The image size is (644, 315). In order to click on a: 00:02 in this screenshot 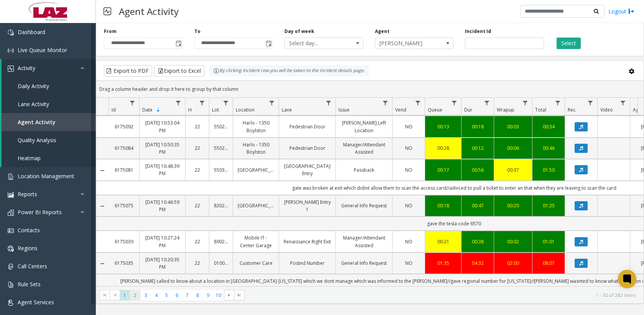, I will do `click(513, 242)`.